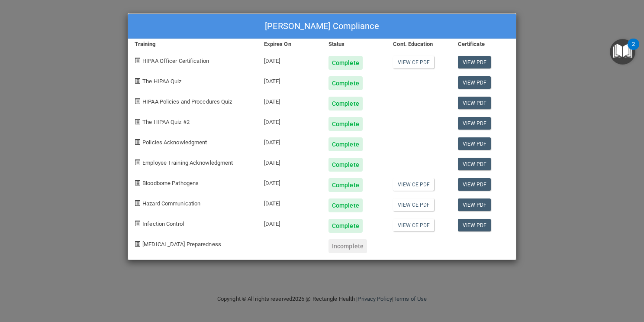 The image size is (644, 322). Describe the element at coordinates (633, 50) in the screenshot. I see `div: 2` at that location.